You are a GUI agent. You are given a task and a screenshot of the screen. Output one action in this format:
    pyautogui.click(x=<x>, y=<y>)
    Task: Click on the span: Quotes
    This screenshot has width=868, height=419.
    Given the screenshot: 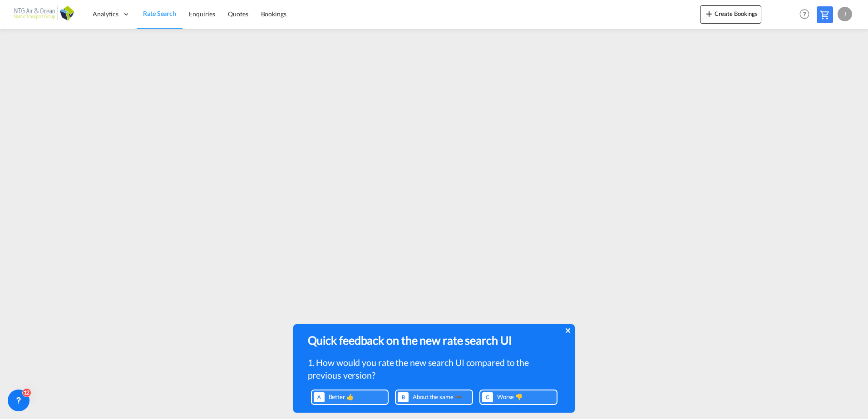 What is the action you would take?
    pyautogui.click(x=238, y=14)
    